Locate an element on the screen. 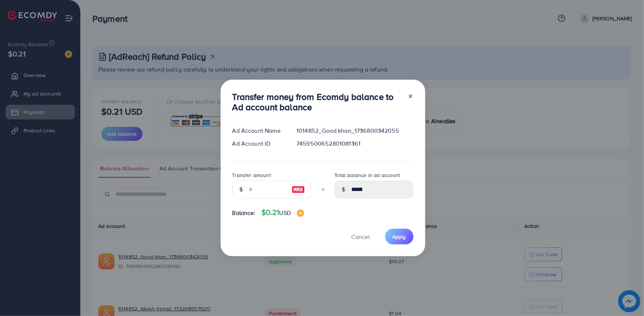 The height and width of the screenshot is (316, 644). button: Cancel is located at coordinates (361, 236).